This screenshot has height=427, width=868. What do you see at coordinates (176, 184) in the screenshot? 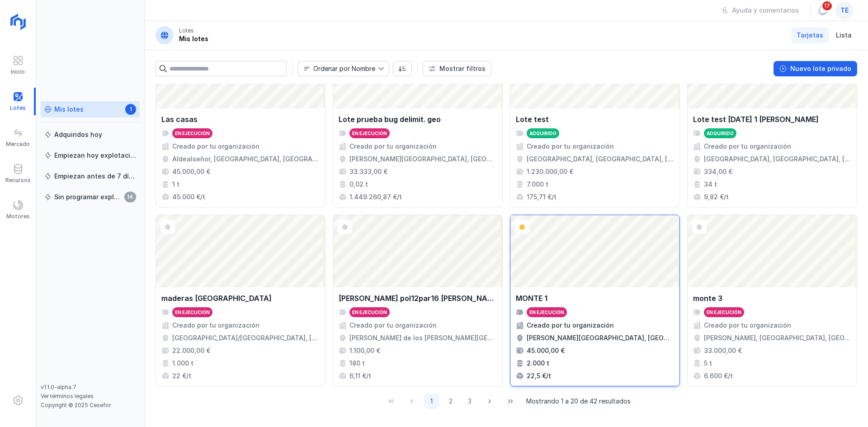
I see `div: 1 t` at bounding box center [176, 184].